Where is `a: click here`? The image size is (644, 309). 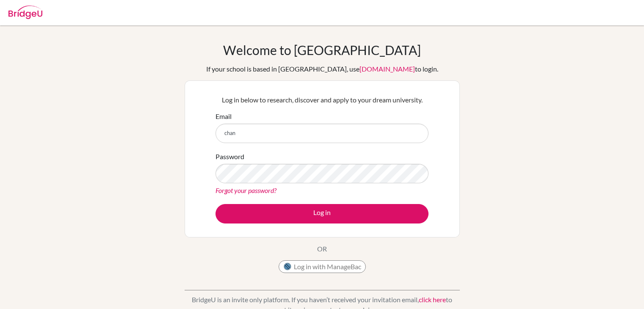
a: click here is located at coordinates (432, 299).